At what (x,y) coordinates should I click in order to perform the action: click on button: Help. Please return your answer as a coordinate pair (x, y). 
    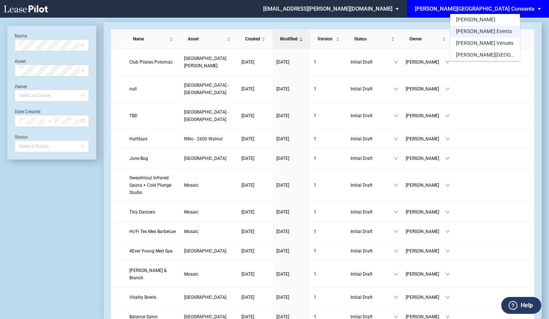
    Looking at the image, I should click on (521, 306).